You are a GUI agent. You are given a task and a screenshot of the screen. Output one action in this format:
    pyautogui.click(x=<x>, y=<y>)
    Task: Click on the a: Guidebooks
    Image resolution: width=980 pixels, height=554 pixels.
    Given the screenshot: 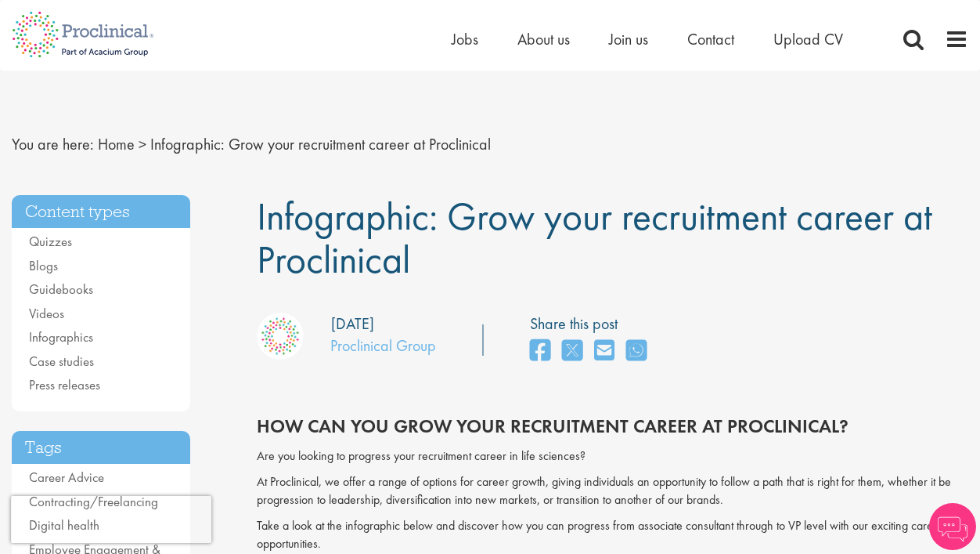 What is the action you would take?
    pyautogui.click(x=61, y=289)
    